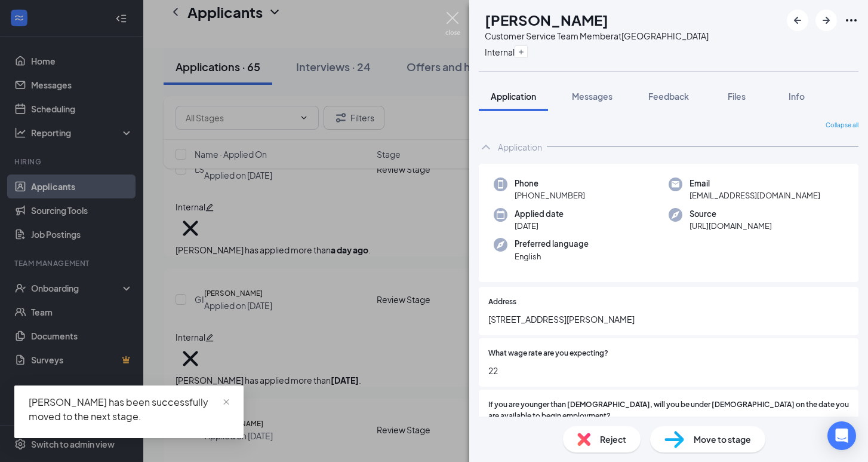 The height and width of the screenshot is (462, 868). What do you see at coordinates (227, 402) in the screenshot?
I see `span: close` at bounding box center [227, 402].